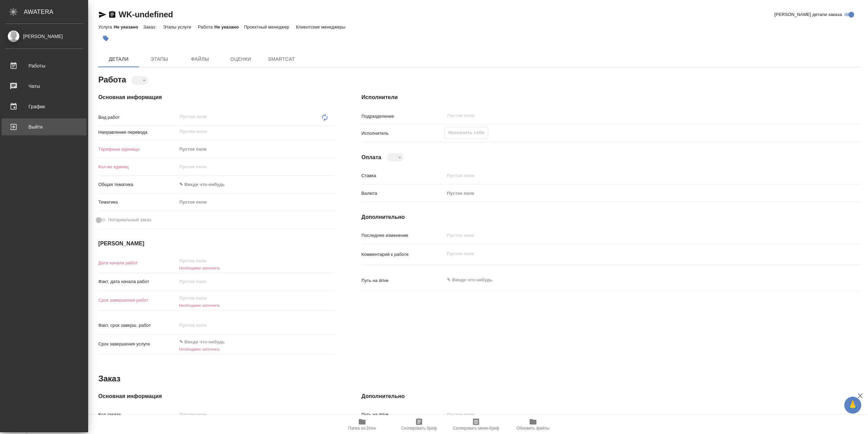 The width and height of the screenshot is (868, 434). What do you see at coordinates (612, 97) in the screenshot?
I see `h4: Исполнители` at bounding box center [612, 97].